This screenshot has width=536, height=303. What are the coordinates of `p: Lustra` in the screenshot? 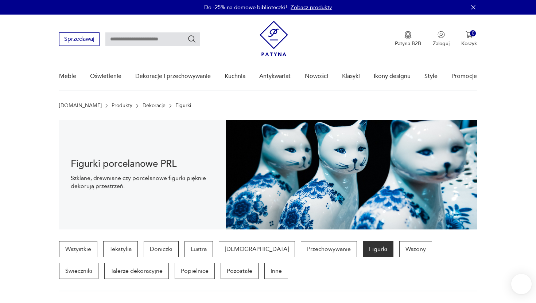 It's located at (199, 250).